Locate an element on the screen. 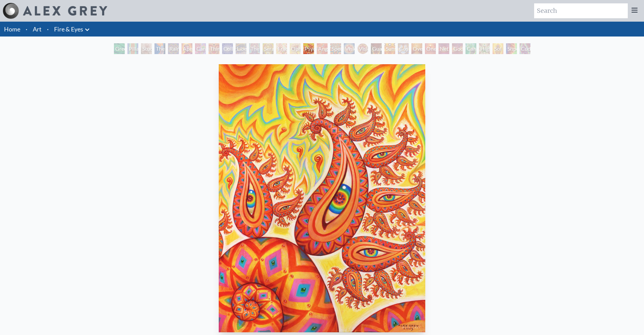  div: Angel Skin is located at coordinates (322, 49).